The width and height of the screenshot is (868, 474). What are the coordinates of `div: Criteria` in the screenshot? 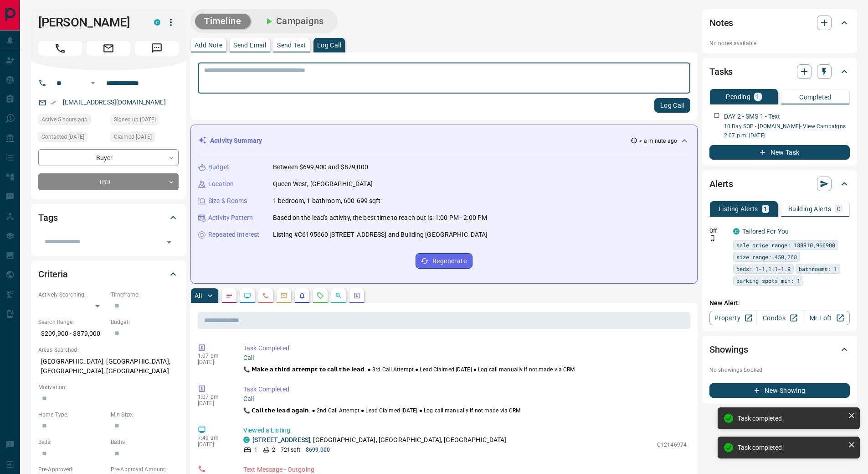 It's located at (108, 274).